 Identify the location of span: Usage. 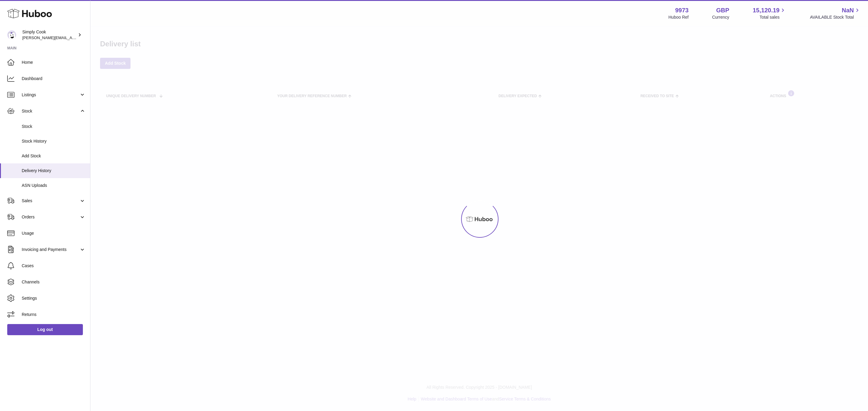
(54, 233).